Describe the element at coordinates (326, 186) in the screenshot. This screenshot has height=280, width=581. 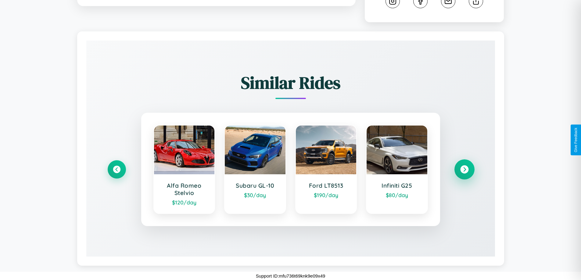
I see `h3: Ford LT8513` at that location.